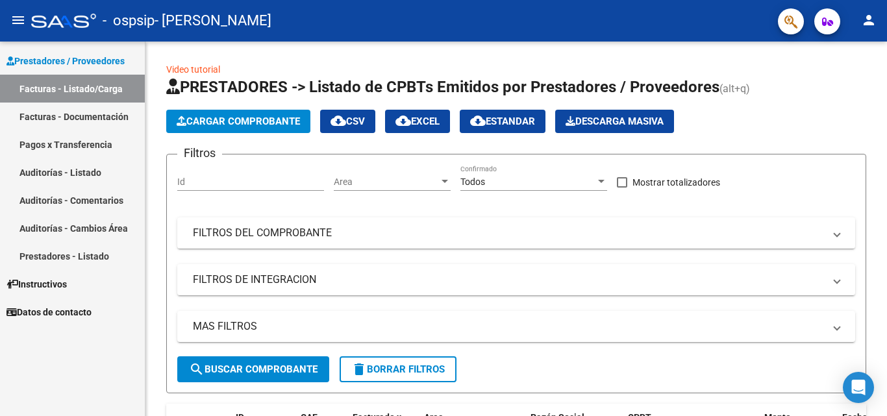 This screenshot has width=887, height=416. I want to click on mat-icon: delete, so click(359, 370).